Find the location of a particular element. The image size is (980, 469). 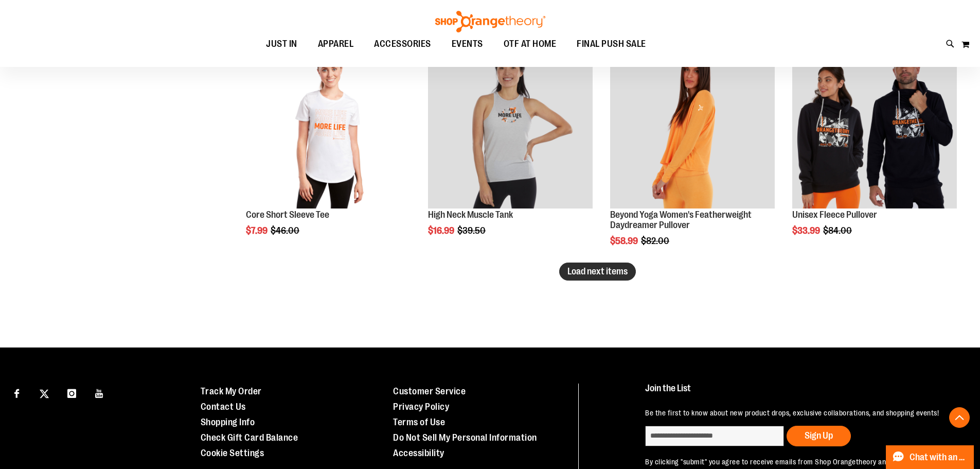

img: Twitter is located at coordinates (44, 394).